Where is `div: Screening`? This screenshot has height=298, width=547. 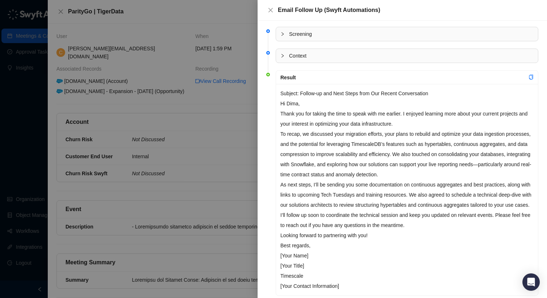
div: Screening is located at coordinates (407, 34).